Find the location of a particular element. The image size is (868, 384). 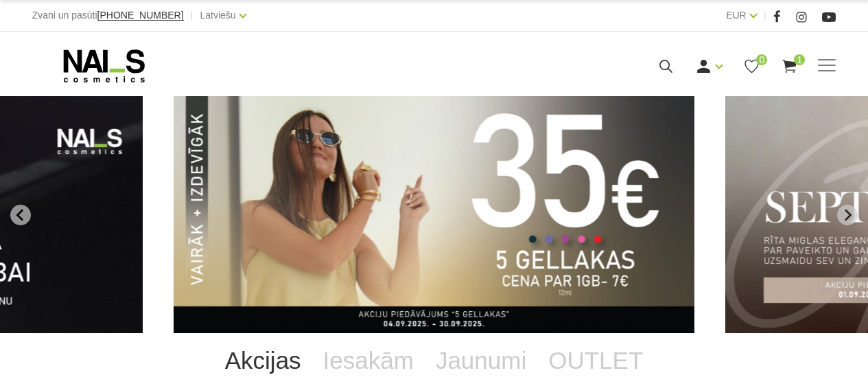

button: Next slide is located at coordinates (847, 215).